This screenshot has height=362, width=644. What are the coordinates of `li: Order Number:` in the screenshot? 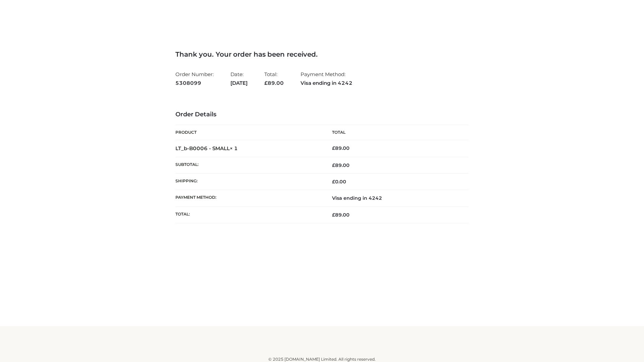 It's located at (194, 79).